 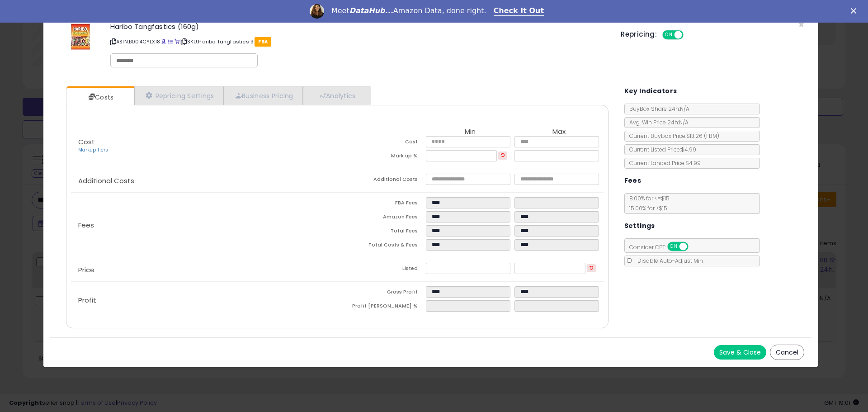 What do you see at coordinates (263, 42) in the screenshot?
I see `span: FBA` at bounding box center [263, 42].